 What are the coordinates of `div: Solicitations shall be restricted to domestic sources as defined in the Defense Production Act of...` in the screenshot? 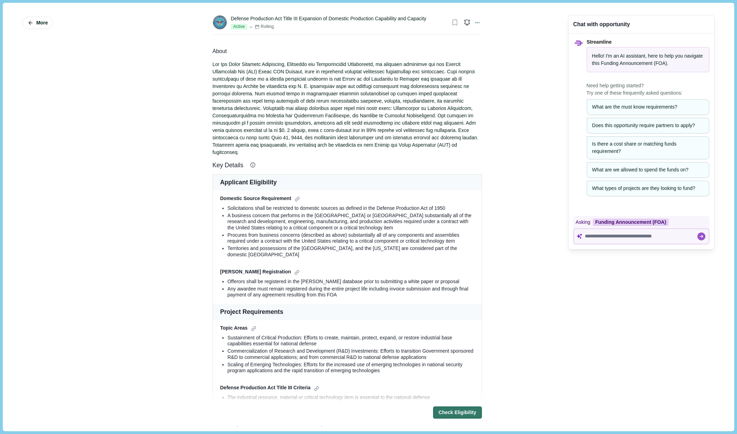 It's located at (351, 208).